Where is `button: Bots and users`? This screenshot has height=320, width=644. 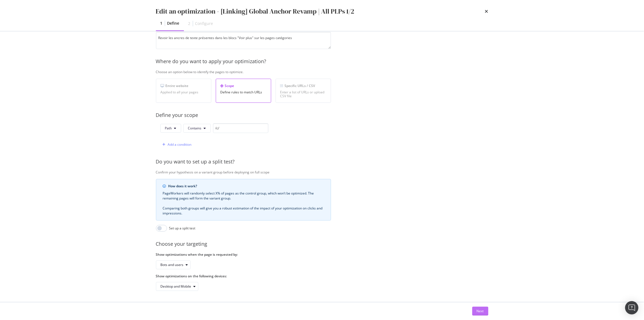 button: Bots and users is located at coordinates (173, 265).